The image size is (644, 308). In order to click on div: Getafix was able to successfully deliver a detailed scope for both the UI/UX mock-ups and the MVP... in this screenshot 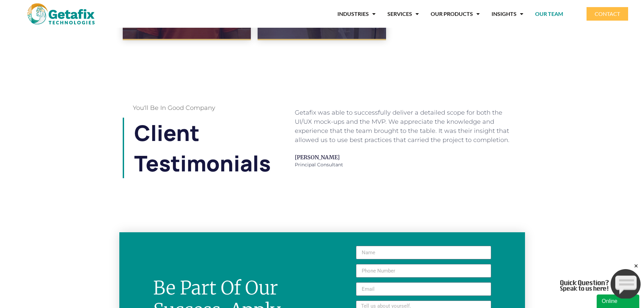, I will do `click(407, 126)`.